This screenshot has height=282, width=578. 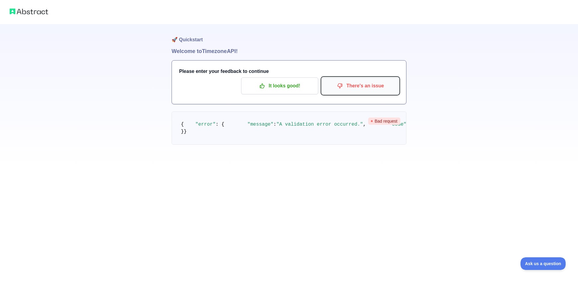 I want to click on span: "error", so click(x=205, y=124).